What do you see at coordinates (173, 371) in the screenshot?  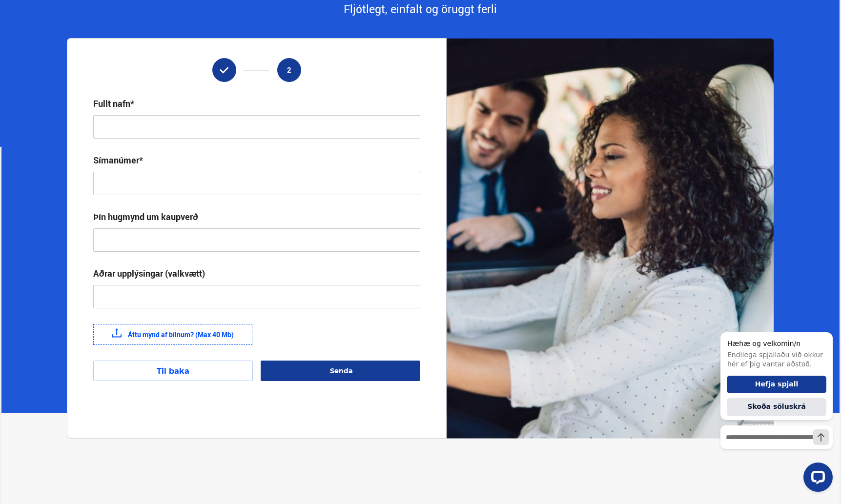 I see `button: Til baka` at bounding box center [173, 371].